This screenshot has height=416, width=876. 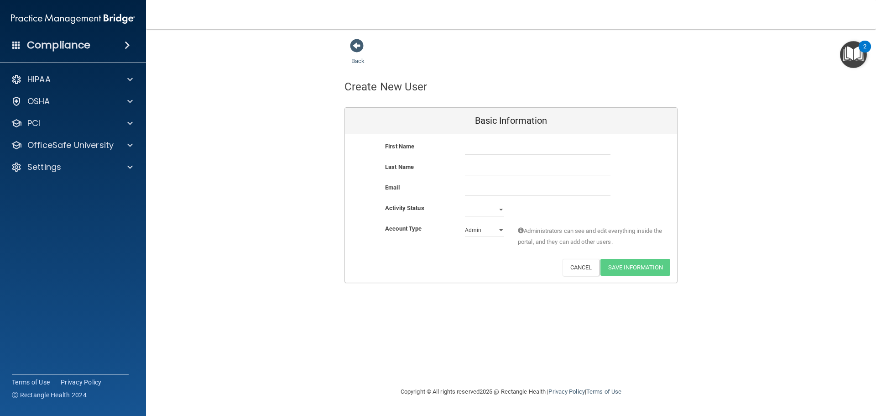 I want to click on img: PMB logo, so click(x=73, y=19).